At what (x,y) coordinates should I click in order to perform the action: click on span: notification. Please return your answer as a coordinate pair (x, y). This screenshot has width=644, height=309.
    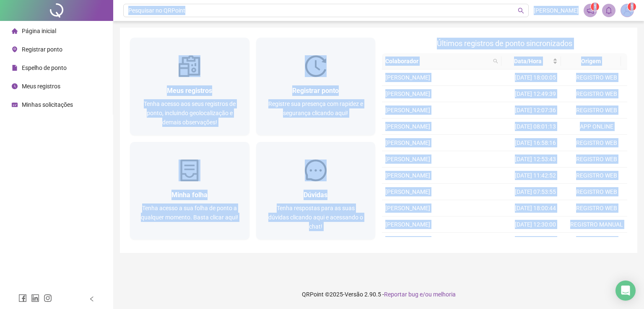
    Looking at the image, I should click on (591, 10).